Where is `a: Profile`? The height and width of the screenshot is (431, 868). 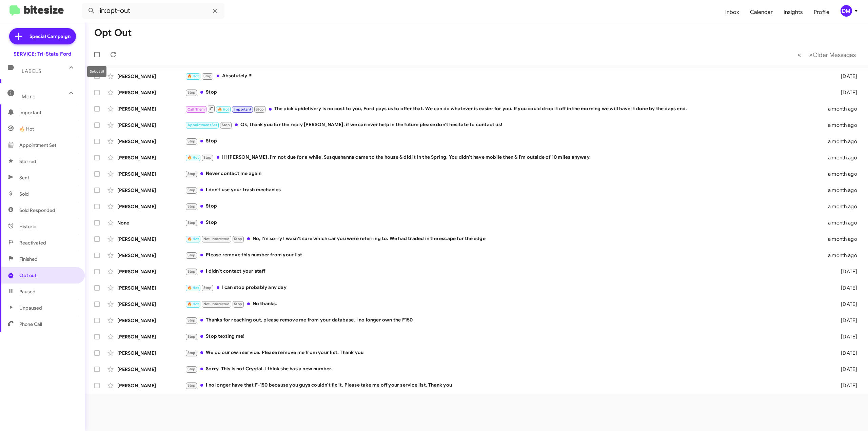
a: Profile is located at coordinates (822, 13).